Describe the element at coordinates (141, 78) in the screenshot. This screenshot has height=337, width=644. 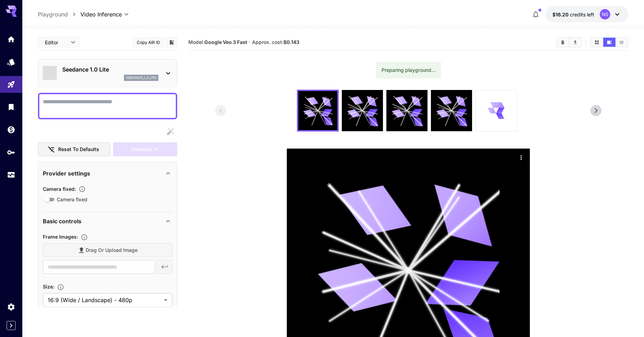
I see `p: seedance_1_0_lite` at that location.